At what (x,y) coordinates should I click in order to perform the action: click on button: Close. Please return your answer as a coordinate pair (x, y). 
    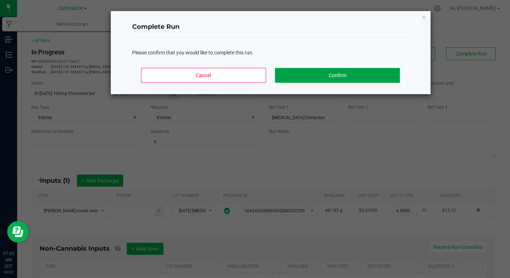
    Looking at the image, I should click on (424, 17).